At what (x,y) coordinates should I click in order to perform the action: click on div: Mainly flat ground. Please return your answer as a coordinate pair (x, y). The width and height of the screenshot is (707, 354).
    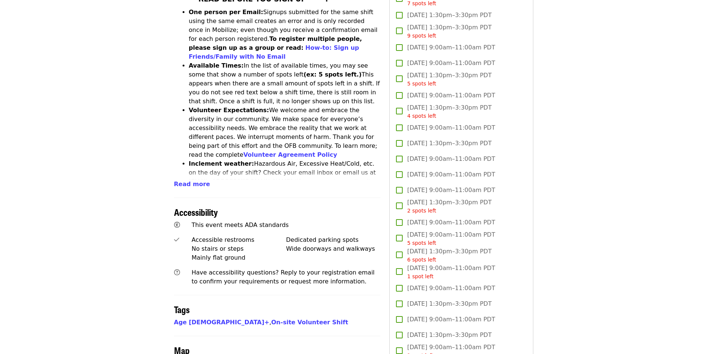
    Looking at the image, I should click on (239, 258).